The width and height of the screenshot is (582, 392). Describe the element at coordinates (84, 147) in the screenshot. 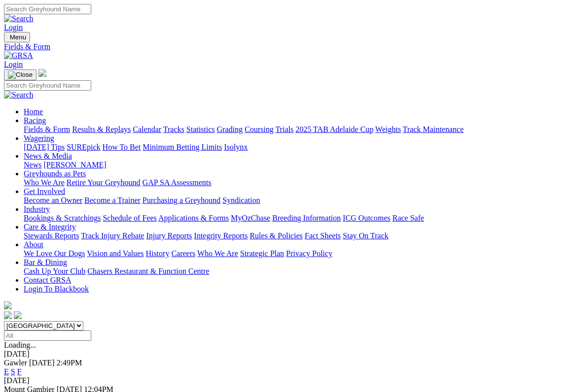

I see `a: SUREpick` at that location.